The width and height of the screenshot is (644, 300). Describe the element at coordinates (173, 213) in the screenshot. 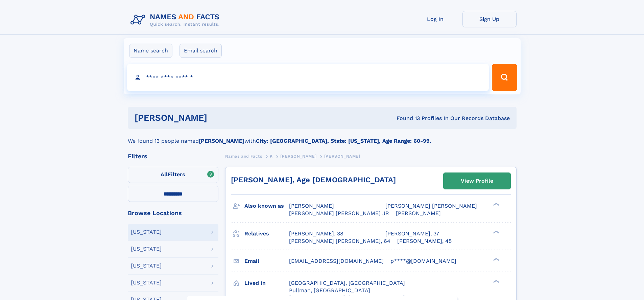

I see `div: Browse Locations` at that location.